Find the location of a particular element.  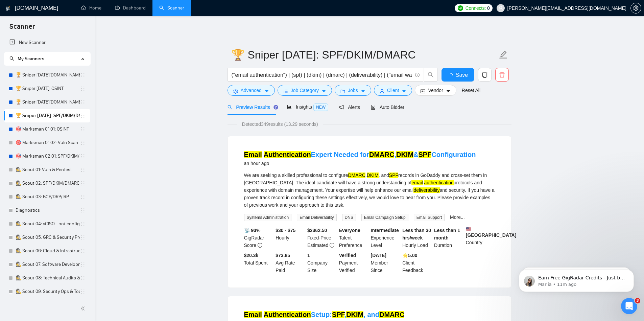

b: Verified is located at coordinates (348, 256).